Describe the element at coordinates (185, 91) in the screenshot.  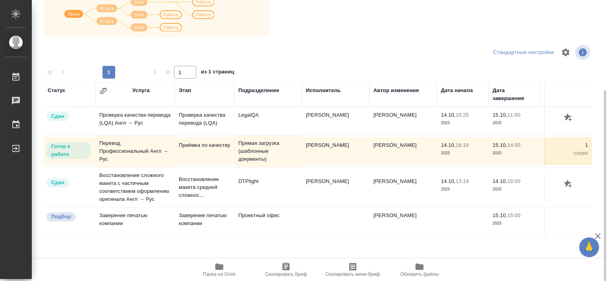
I see `div: Этап` at that location.